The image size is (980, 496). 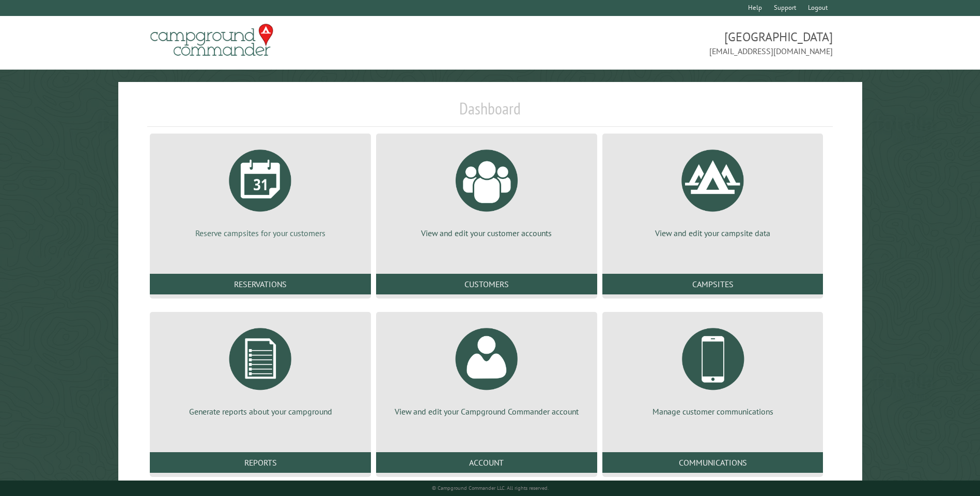 I want to click on p: Reserve campsites for your customers, so click(x=260, y=233).